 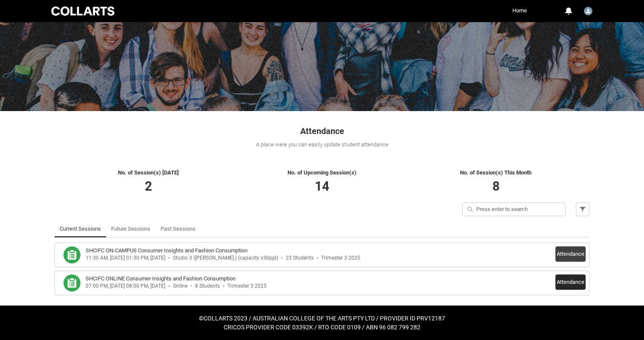 I want to click on a: Past Sessions, so click(x=178, y=229).